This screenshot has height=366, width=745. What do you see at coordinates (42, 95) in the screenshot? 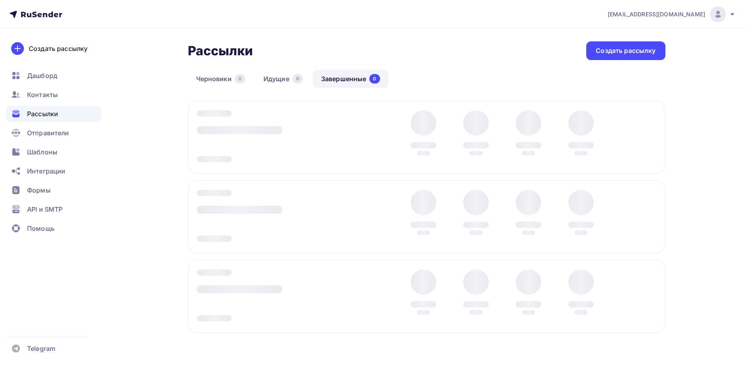
I see `span: Контакты` at bounding box center [42, 95].